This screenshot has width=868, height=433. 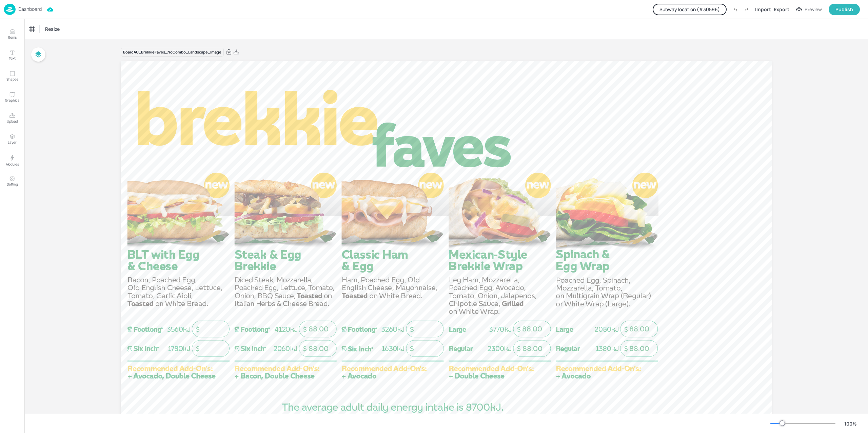 What do you see at coordinates (172, 52) in the screenshot?
I see `div: Board AU_BrekkieFaves_NoCombo_Landscape_Image` at bounding box center [172, 52].